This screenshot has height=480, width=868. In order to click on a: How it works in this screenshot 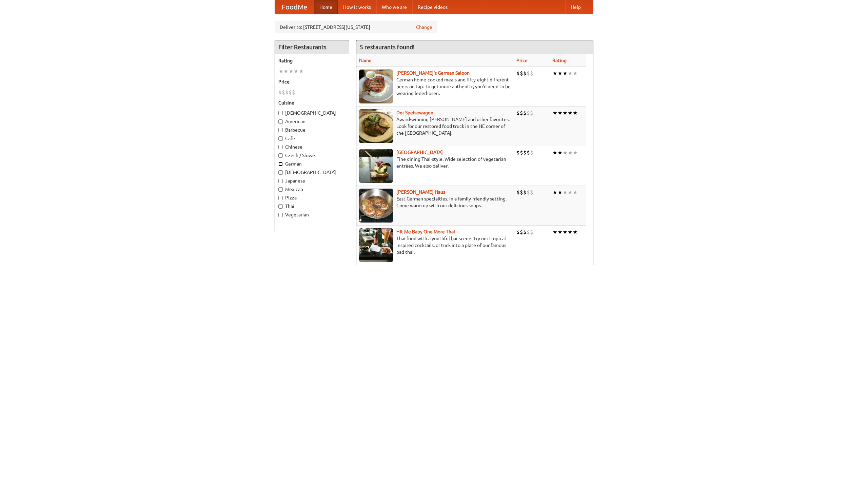, I will do `click(357, 7)`.